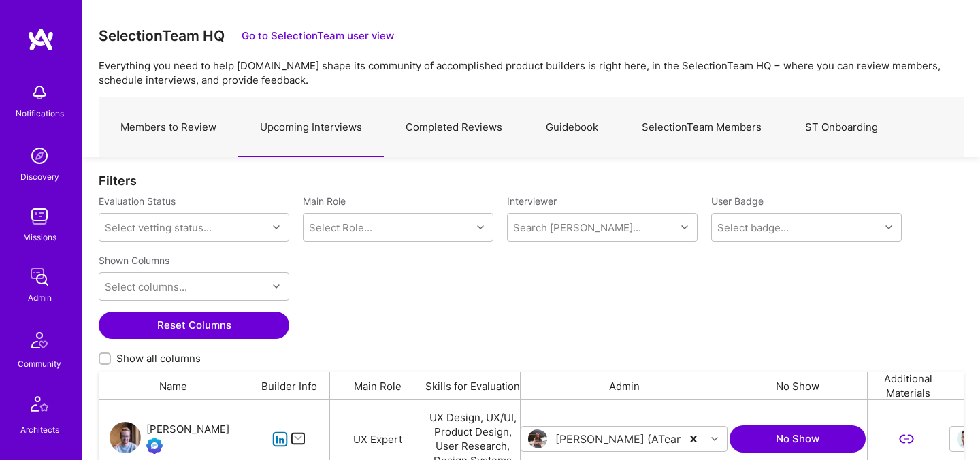 This screenshot has width=980, height=460. What do you see at coordinates (473, 386) in the screenshot?
I see `div: Skills for Evaluation` at bounding box center [473, 386].